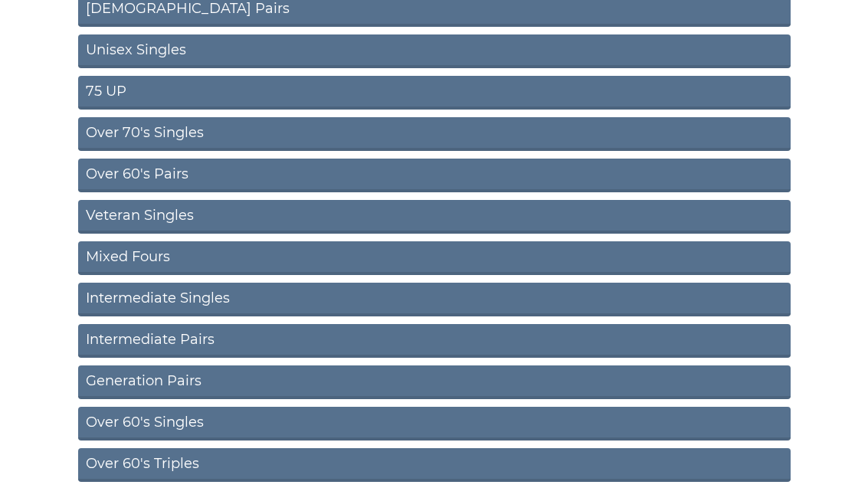  What do you see at coordinates (434, 424) in the screenshot?
I see `a: Over 60's Singles` at bounding box center [434, 424].